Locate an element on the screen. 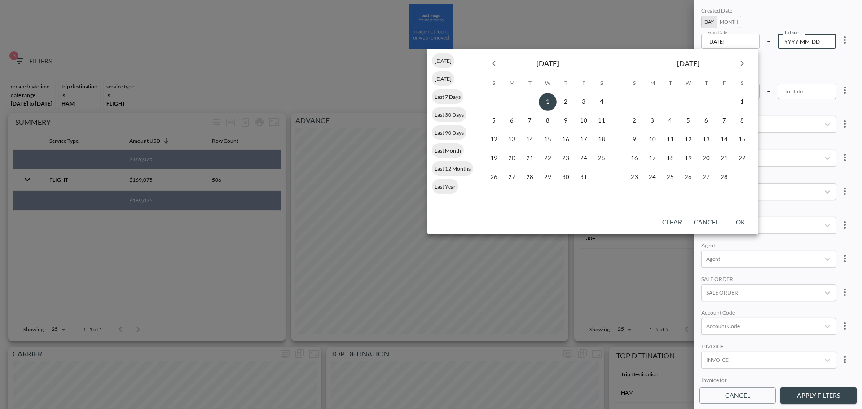 This screenshot has width=862, height=409. button: Apply Filters is located at coordinates (818, 396).